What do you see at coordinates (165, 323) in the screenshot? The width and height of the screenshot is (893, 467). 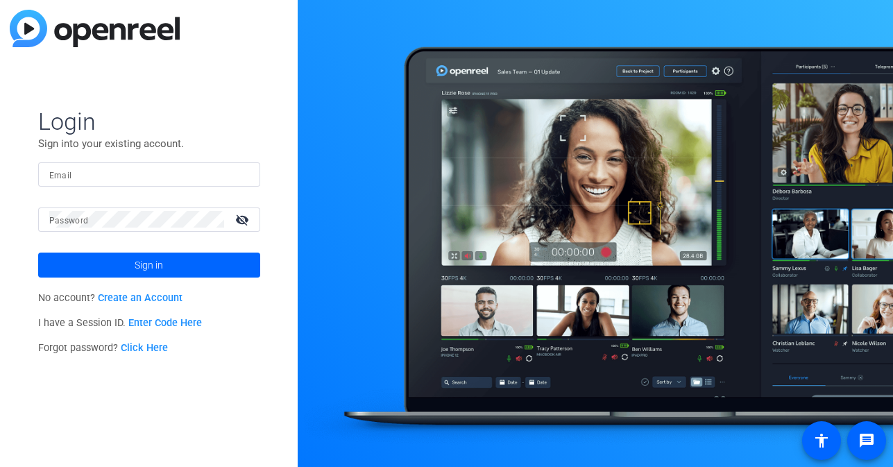 I see `a: Enter Code Here` at bounding box center [165, 323].